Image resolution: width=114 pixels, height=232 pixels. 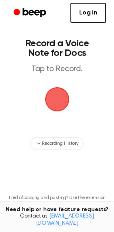 What do you see at coordinates (57, 201) in the screenshot?
I see `p: Tired of copying and pasting? Use the extension to automatically insert your recordings.` at bounding box center [57, 201].